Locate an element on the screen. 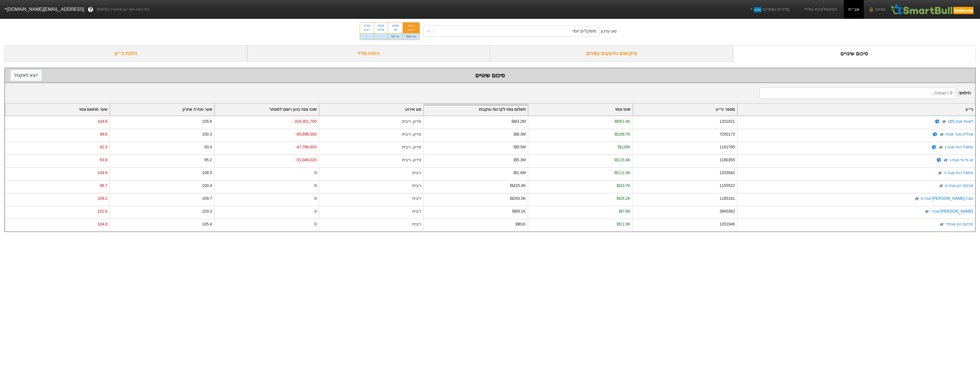 This screenshot has width=980, height=375. div: ₪108.7K is located at coordinates (622, 134).